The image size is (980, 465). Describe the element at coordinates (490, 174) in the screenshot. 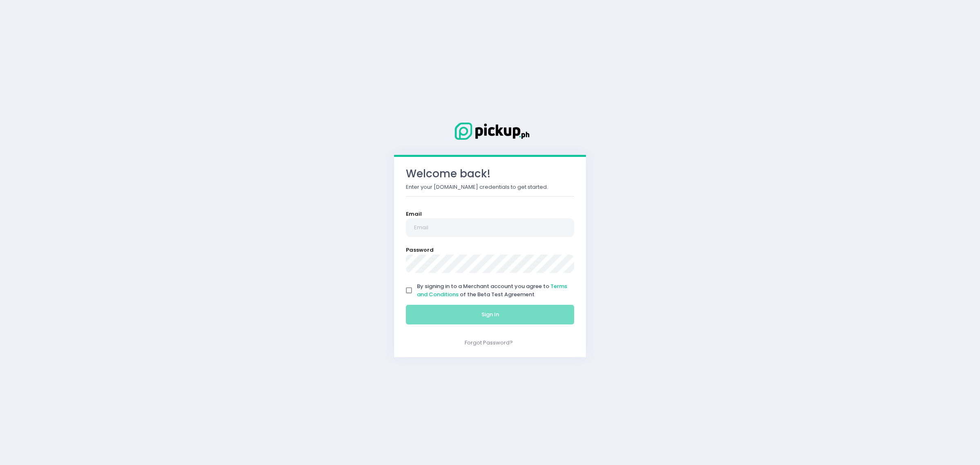

I see `h3: Welcome back!` at that location.